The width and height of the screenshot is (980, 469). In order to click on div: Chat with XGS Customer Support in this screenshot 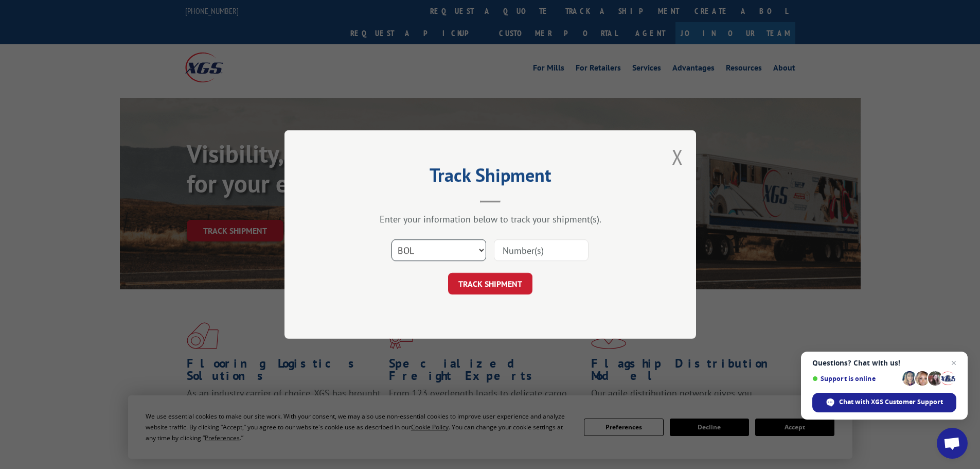, I will do `click(884, 403)`.